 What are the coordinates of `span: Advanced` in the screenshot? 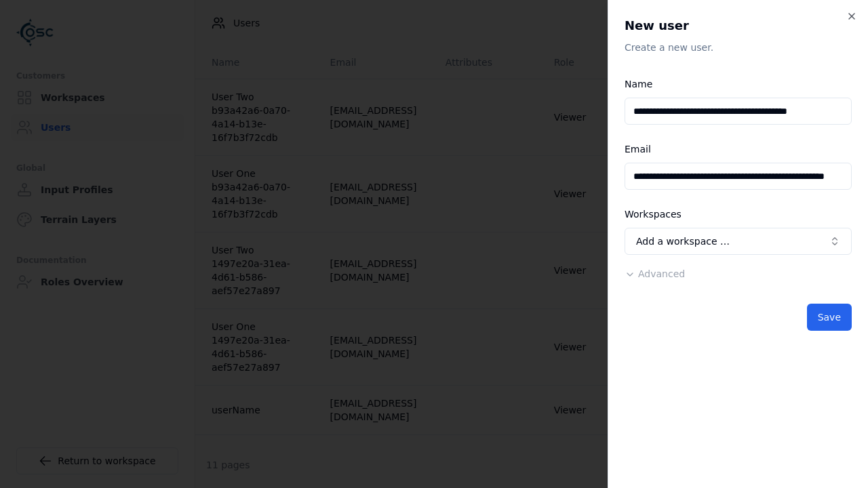 It's located at (661, 274).